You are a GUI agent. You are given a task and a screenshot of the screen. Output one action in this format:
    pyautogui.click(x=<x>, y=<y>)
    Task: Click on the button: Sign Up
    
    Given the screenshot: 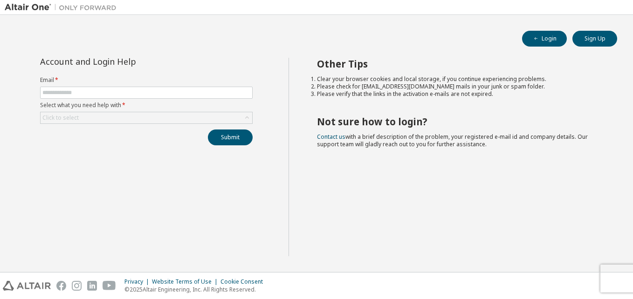 What is the action you would take?
    pyautogui.click(x=594, y=39)
    